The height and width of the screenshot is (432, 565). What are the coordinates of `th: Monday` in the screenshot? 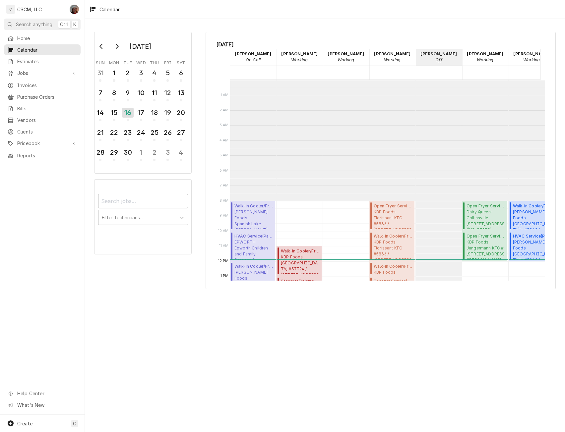 It's located at (114, 62).